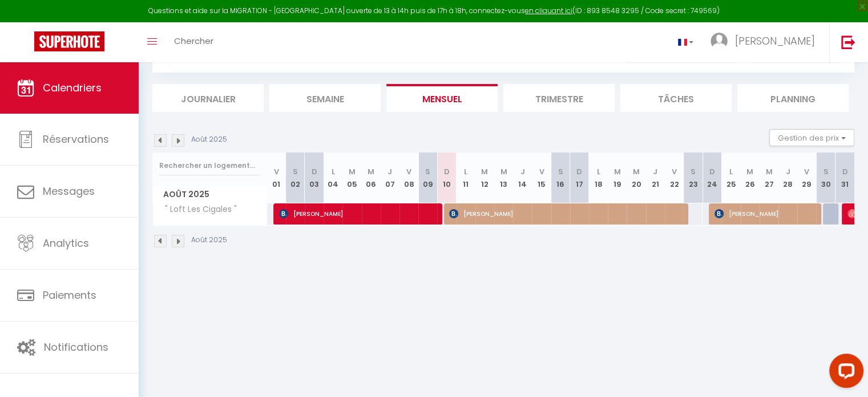 The height and width of the screenshot is (397, 868). What do you see at coordinates (69, 41) in the screenshot?
I see `img: Super Booking` at bounding box center [69, 41].